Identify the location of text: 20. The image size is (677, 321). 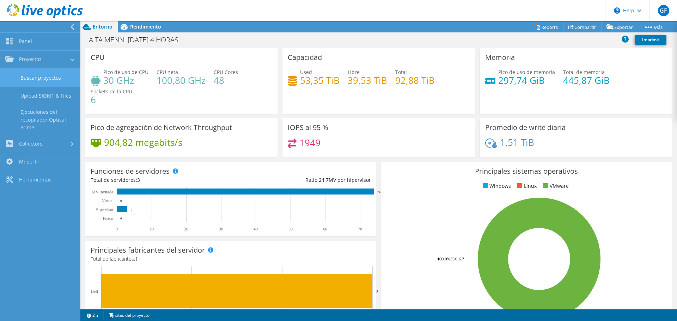
(186, 229).